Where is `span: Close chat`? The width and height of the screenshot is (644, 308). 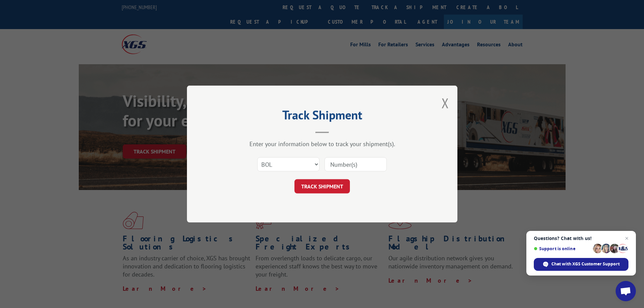
span: Close chat is located at coordinates (627, 238).